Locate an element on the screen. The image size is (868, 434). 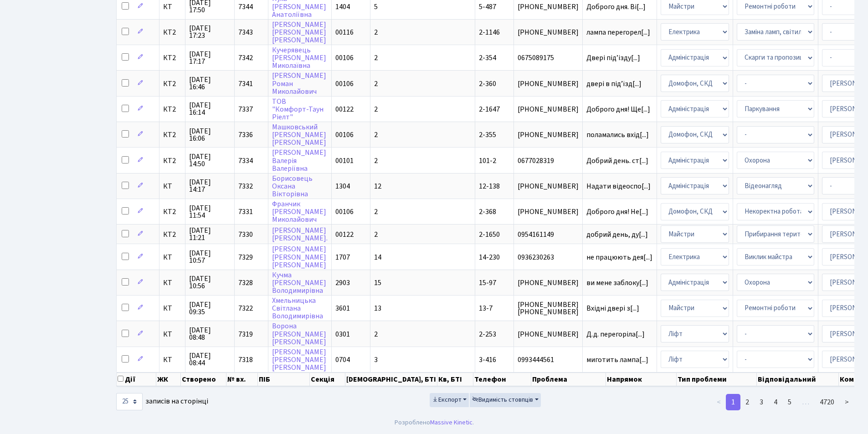
span: 00116 is located at coordinates (345, 33).